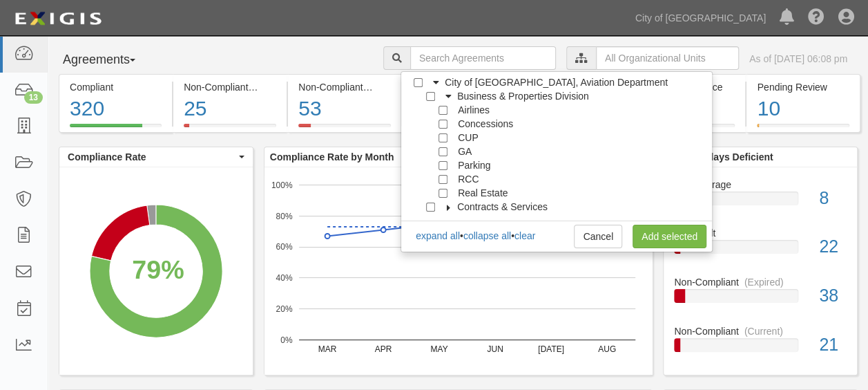  What do you see at coordinates (382, 349) in the screenshot?
I see `text: APR` at bounding box center [382, 349].